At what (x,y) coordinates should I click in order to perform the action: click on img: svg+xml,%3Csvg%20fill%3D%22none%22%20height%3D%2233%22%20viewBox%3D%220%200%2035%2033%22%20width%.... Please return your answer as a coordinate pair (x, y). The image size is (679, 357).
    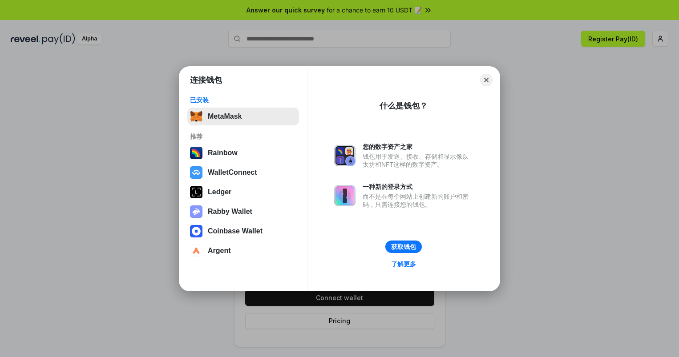
    Looking at the image, I should click on (196, 117).